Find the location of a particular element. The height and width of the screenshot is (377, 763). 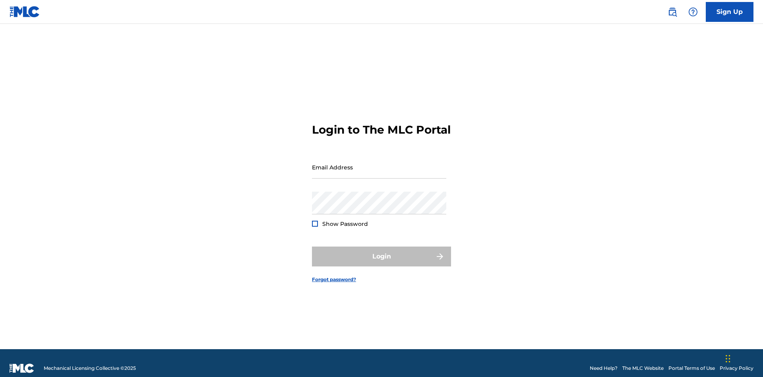

a: Privacy Policy is located at coordinates (736, 368).